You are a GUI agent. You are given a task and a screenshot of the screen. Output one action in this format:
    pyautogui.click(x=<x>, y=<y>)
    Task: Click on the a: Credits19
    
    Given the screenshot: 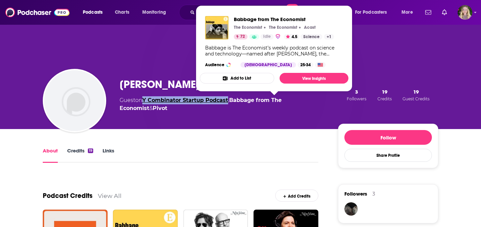 What is the action you would take?
    pyautogui.click(x=80, y=155)
    